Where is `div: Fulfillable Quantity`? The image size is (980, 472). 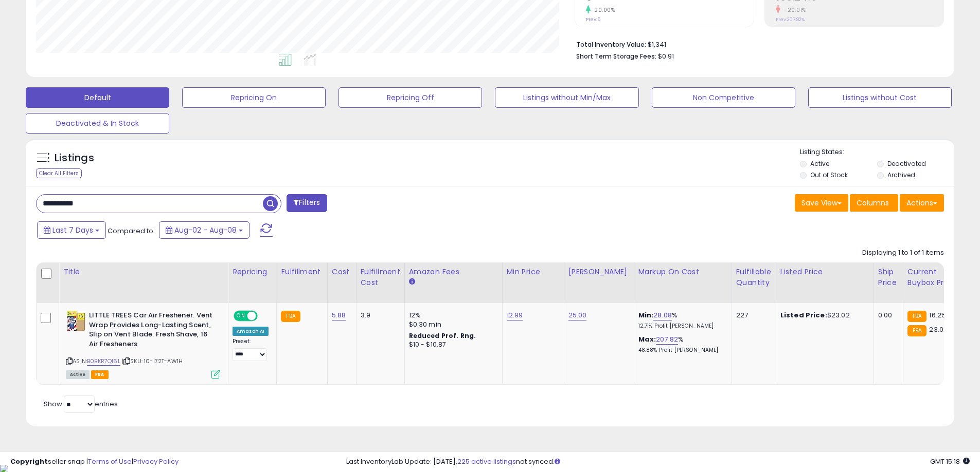 div: Fulfillable Quantity is located at coordinates (754, 277).